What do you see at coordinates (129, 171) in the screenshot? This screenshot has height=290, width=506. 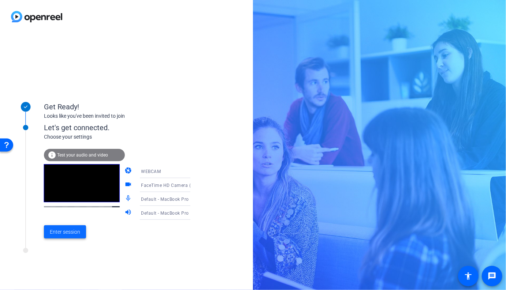 I see `mat-icon: camera` at bounding box center [129, 171].